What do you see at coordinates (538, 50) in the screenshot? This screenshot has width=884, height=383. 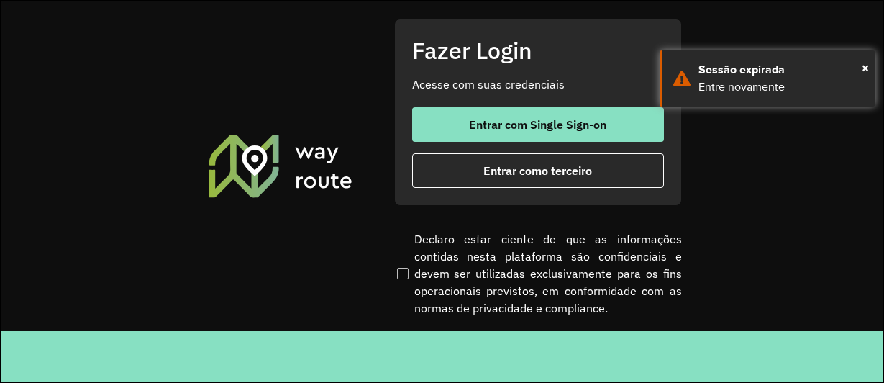 I see `h2: Fazer Login` at bounding box center [538, 50].